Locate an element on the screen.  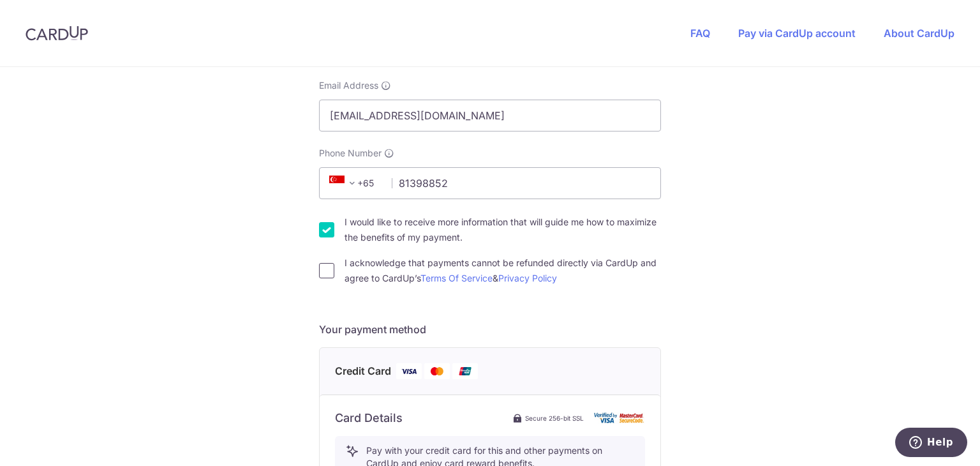
h5: Your payment method is located at coordinates (490, 329).